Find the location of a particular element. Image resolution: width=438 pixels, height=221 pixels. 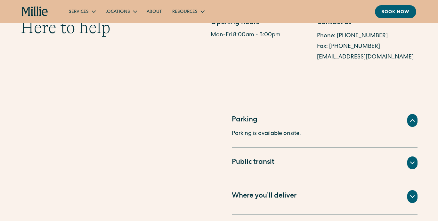

a: Book now is located at coordinates (396, 12).